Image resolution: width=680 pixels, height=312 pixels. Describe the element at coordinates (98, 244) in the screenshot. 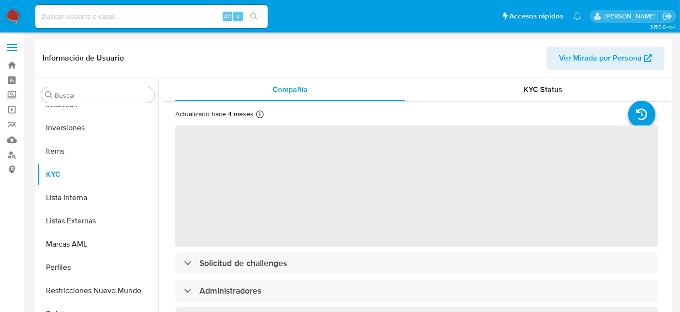

I see `button: Marcas AML` at that location.